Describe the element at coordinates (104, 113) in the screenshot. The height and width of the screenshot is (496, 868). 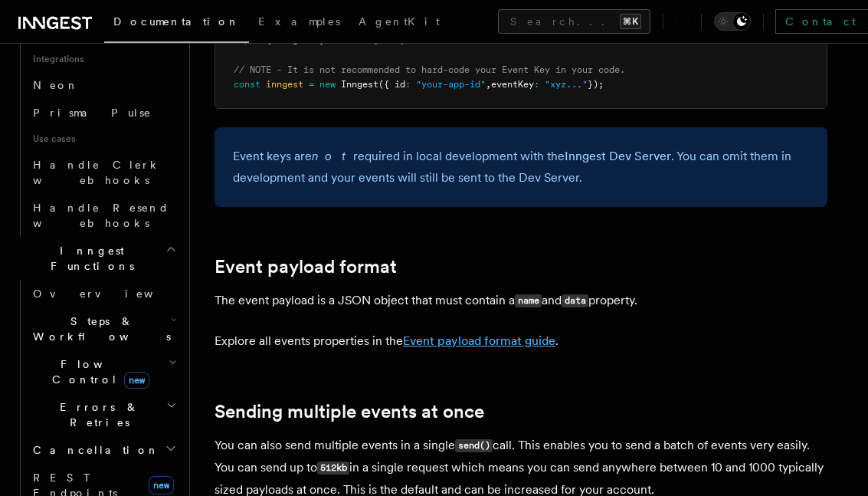
I see `a: Prisma Pulse` at that location.